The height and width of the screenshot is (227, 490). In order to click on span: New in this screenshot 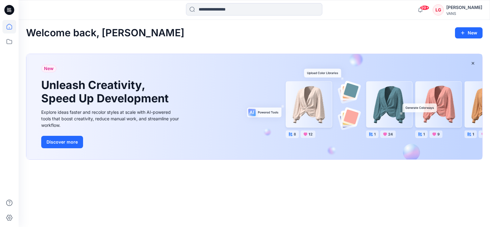, I will do `click(49, 69)`.